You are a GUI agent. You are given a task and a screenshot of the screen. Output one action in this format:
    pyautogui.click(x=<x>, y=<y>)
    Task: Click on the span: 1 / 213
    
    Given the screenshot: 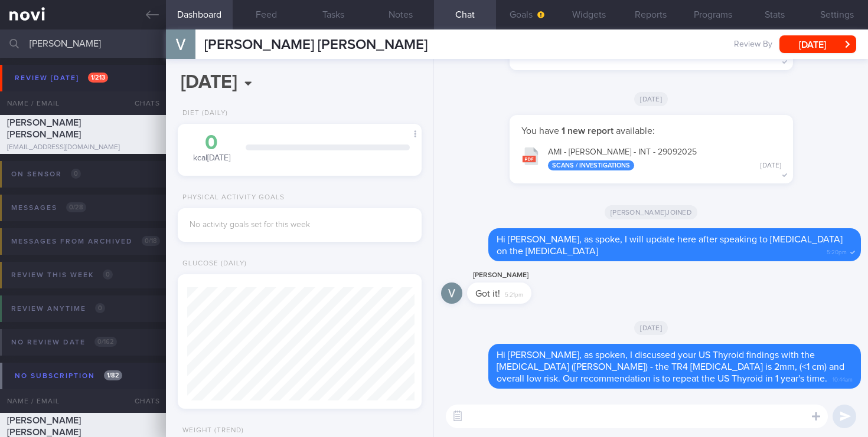 What is the action you would take?
    pyautogui.click(x=98, y=77)
    